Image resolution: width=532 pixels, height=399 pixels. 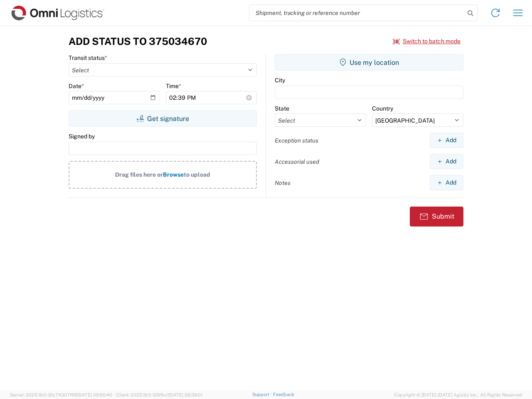 I want to click on span: Browse, so click(x=173, y=175).